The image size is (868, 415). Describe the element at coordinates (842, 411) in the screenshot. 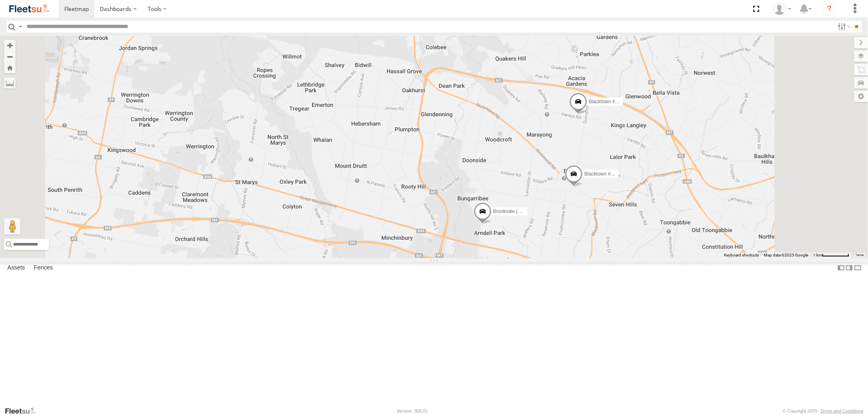

I see `a: Terms and Conditions` at that location.